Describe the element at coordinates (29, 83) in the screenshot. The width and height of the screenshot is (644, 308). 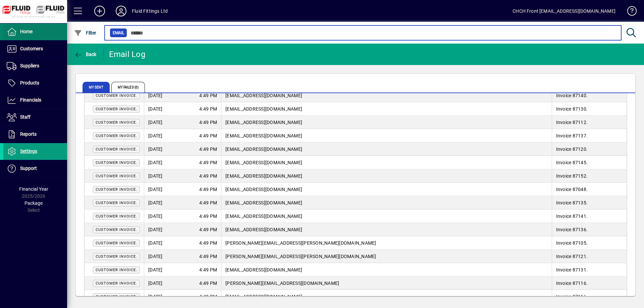
I see `span: Products` at that location.